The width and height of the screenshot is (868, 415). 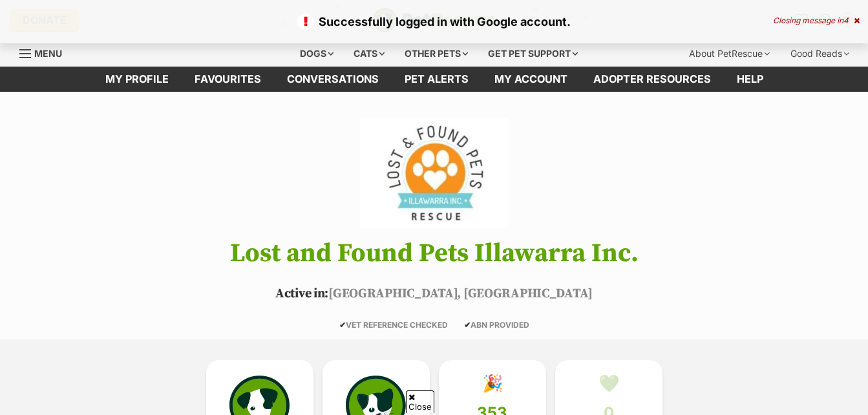 I want to click on span: Close, so click(x=421, y=401).